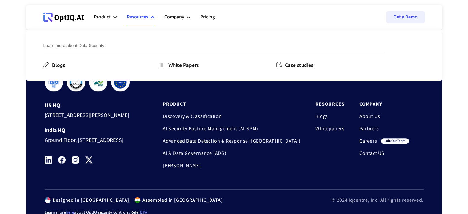 This screenshot has height=214, width=468. What do you see at coordinates (58, 65) in the screenshot?
I see `div: Blogs` at bounding box center [58, 65].